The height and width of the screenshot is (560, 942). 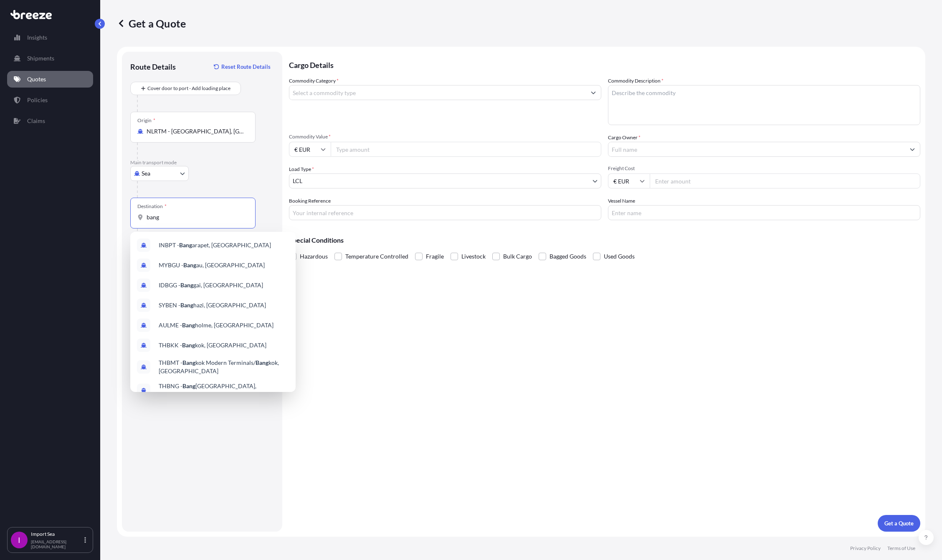 I want to click on p: Main transport mode, so click(x=202, y=162).